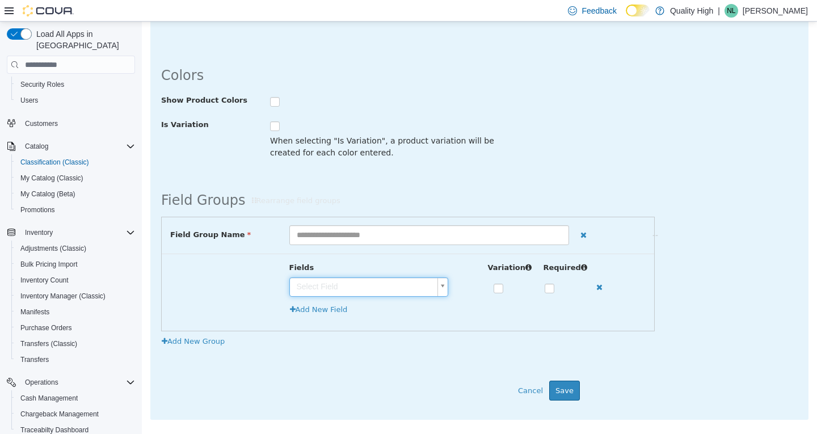  What do you see at coordinates (638, 10) in the screenshot?
I see `input: Dark Mode` at bounding box center [638, 10].